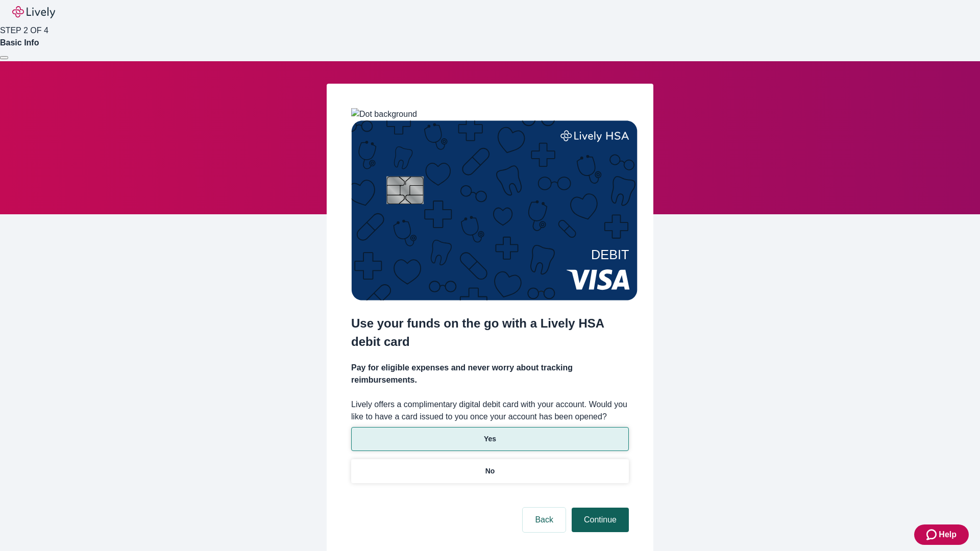  I want to click on button: Continue, so click(600, 520).